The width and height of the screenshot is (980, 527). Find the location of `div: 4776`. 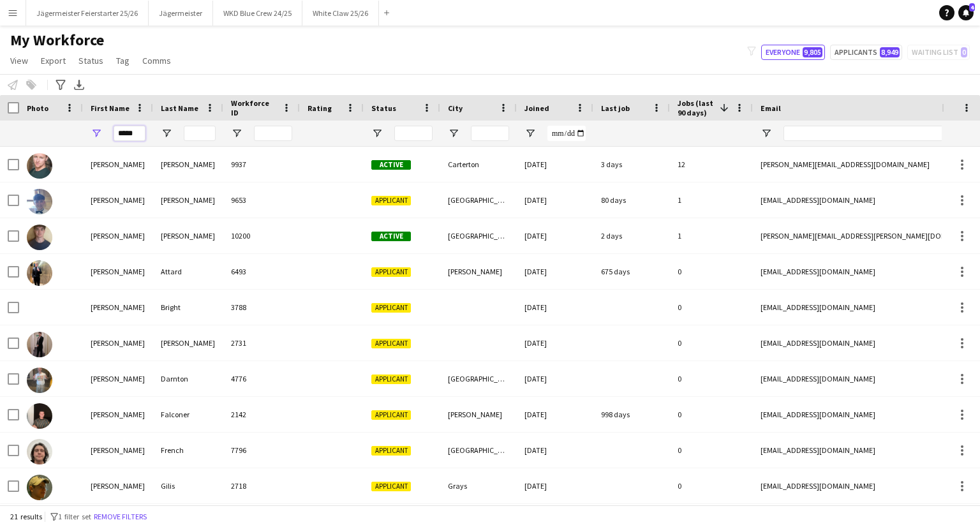

div: 4776 is located at coordinates (262, 378).